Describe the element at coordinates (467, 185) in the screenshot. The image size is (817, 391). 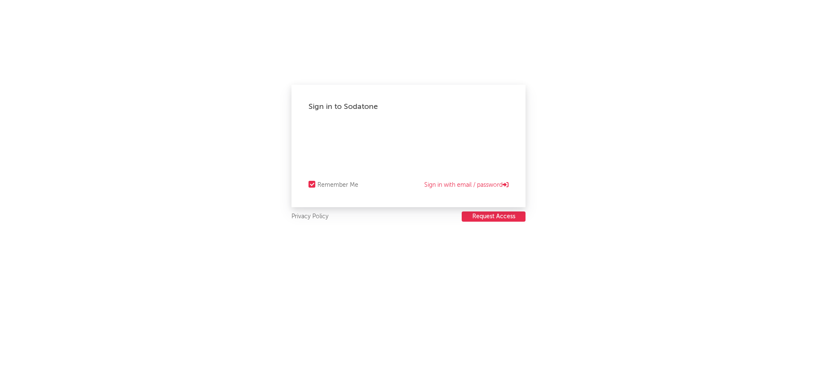
I see `a: Sign in with email / password` at that location.